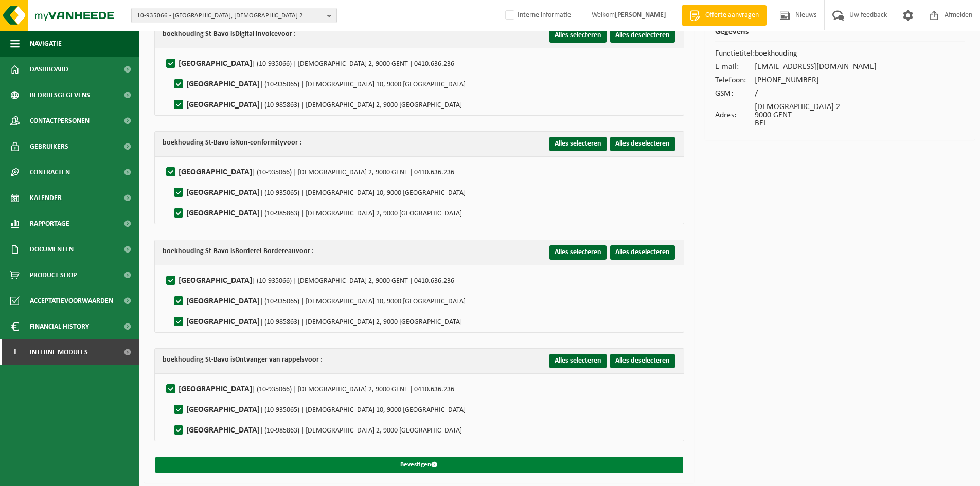  What do you see at coordinates (732, 16) in the screenshot?
I see `span: Offerte aanvragen` at bounding box center [732, 16].